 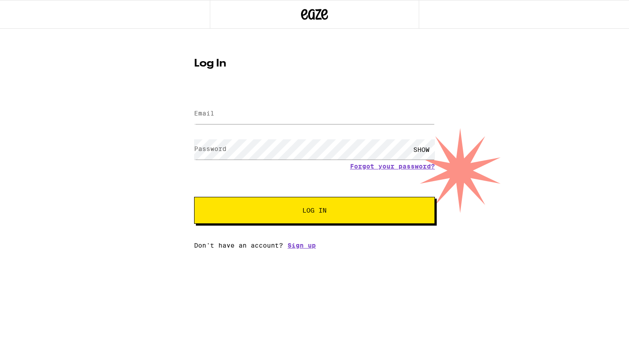 I want to click on h1: Log In, so click(x=315, y=64).